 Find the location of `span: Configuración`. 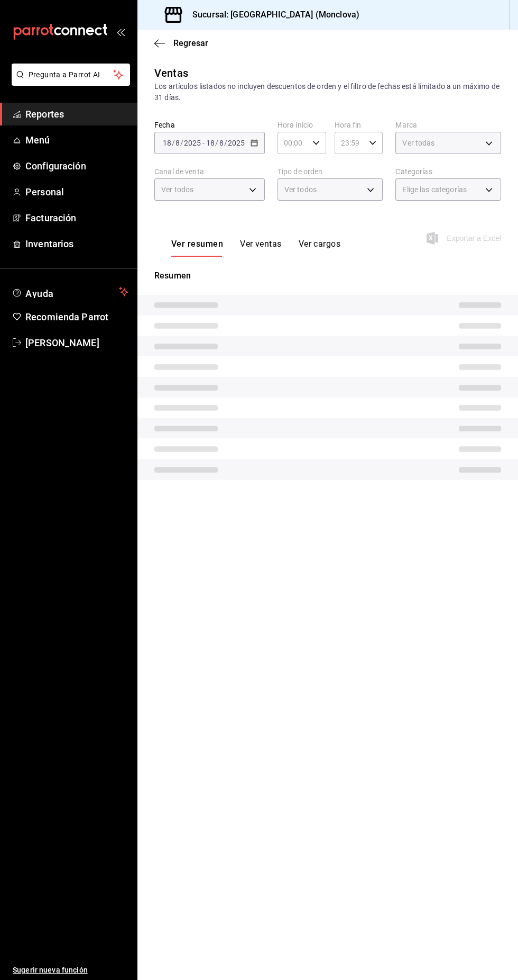

span: Configuración is located at coordinates (76, 166).